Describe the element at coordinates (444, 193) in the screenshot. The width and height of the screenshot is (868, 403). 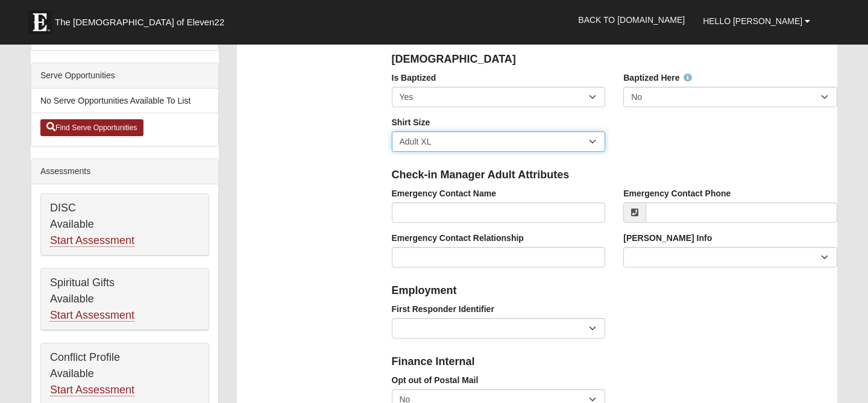
I see `label: Emergency Contact Name` at that location.